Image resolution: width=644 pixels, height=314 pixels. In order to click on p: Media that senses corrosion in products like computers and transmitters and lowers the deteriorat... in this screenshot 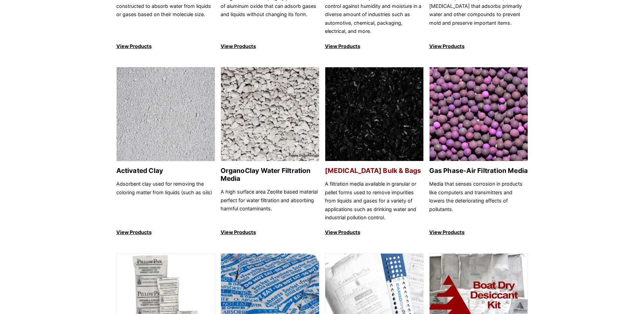, I will do `click(478, 201)`.